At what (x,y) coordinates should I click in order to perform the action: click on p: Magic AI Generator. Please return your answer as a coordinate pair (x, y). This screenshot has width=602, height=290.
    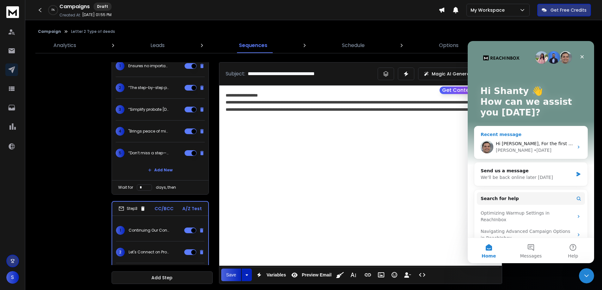
    Looking at the image, I should click on (454, 74).